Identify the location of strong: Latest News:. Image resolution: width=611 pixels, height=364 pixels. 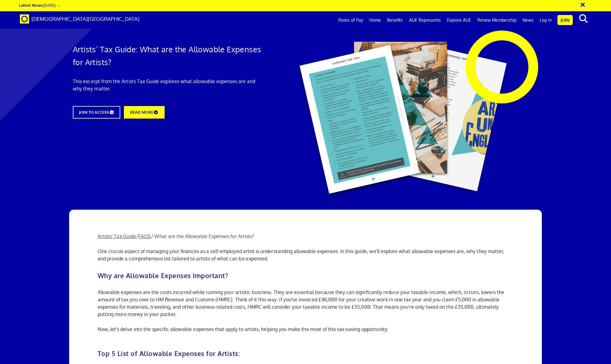
(31, 5).